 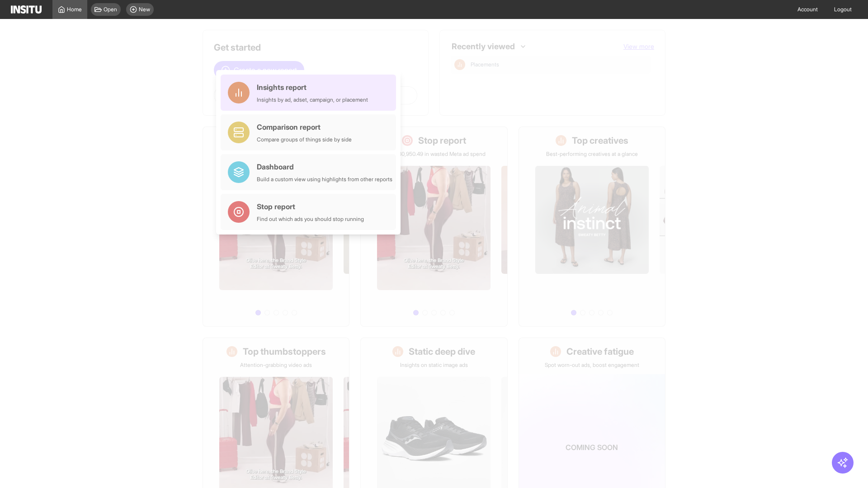 I want to click on div: Stop report, so click(x=311, y=206).